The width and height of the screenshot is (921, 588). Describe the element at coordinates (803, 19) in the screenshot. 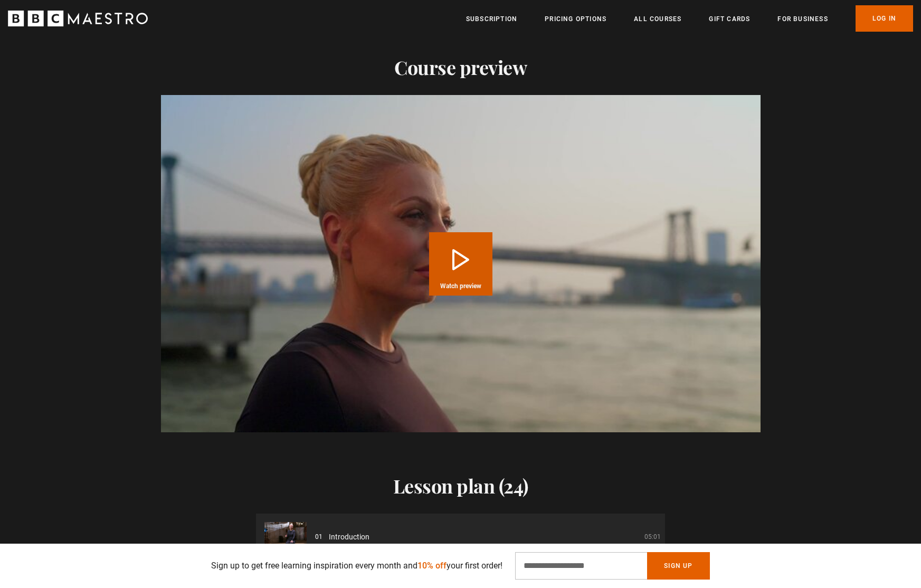

I see `a: For business` at that location.